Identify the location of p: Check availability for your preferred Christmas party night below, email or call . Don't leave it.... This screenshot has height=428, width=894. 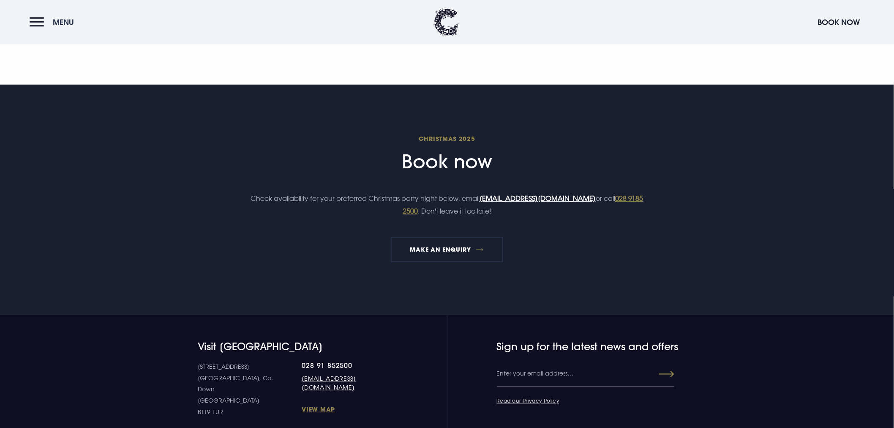
(447, 205).